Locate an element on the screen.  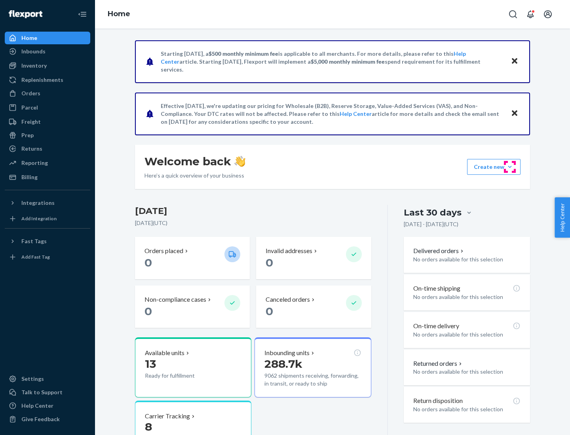
a: Add Fast Tag is located at coordinates (48, 257).